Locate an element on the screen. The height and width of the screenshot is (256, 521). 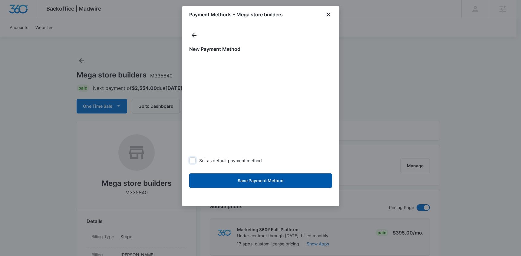
h1: Payment Methods – Mega store builders is located at coordinates (236, 15).